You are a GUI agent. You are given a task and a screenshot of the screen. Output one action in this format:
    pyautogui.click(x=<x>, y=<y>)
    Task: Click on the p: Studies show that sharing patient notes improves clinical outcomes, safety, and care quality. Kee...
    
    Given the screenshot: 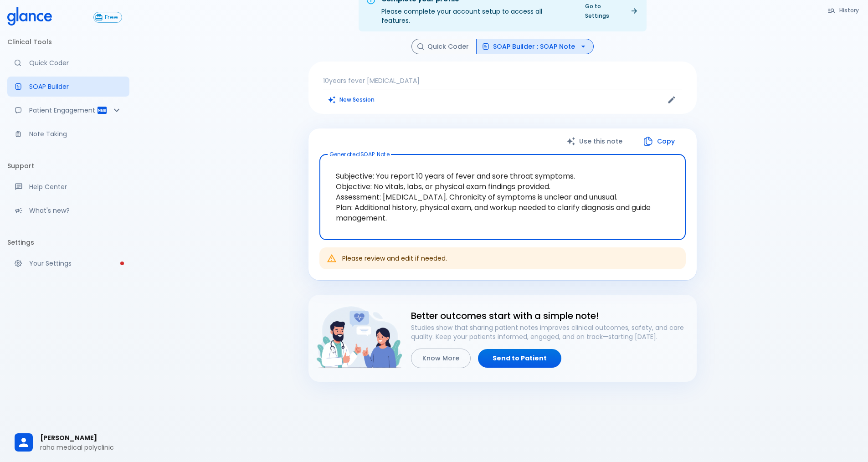 What is the action you would take?
    pyautogui.click(x=550, y=332)
    